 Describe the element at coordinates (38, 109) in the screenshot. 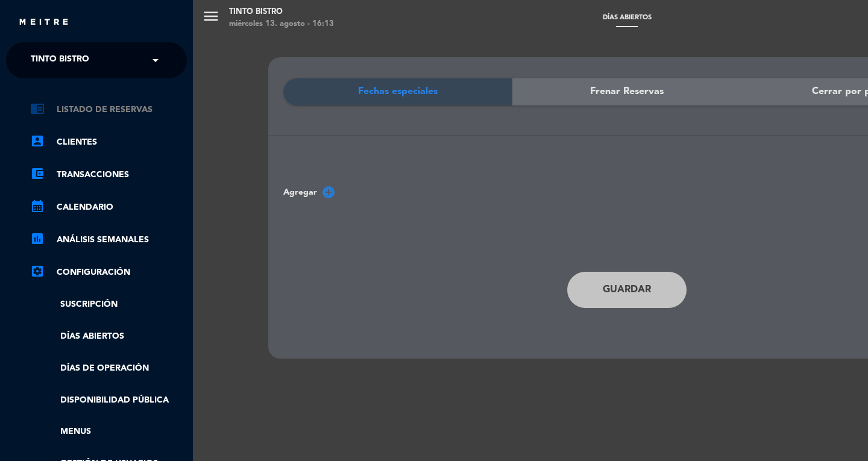

I see `i: chrome_reader_mode` at that location.